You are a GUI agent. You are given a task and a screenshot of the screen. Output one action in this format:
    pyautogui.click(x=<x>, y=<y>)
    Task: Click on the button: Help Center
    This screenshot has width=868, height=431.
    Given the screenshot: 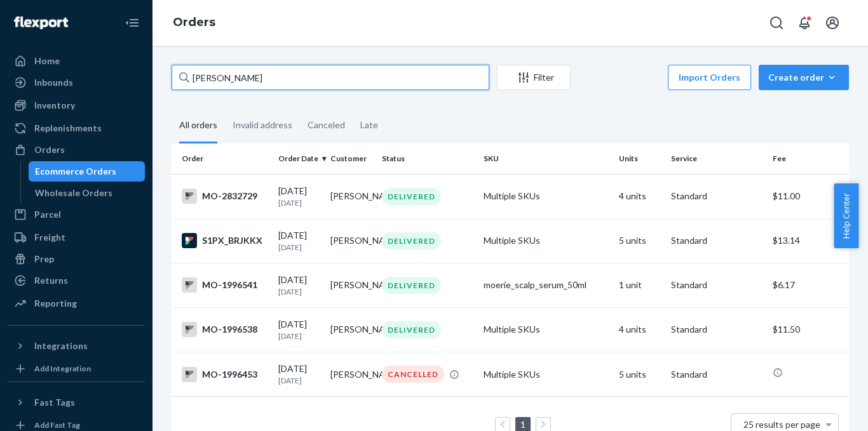 What is the action you would take?
    pyautogui.click(x=845, y=216)
    